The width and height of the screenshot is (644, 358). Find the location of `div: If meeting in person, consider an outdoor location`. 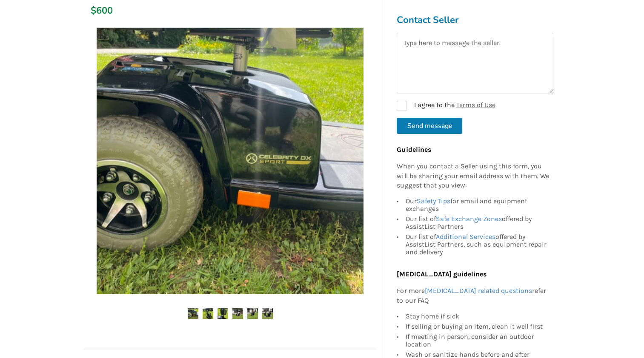

div: If meeting in person, consider an outdoor location is located at coordinates (477, 341).